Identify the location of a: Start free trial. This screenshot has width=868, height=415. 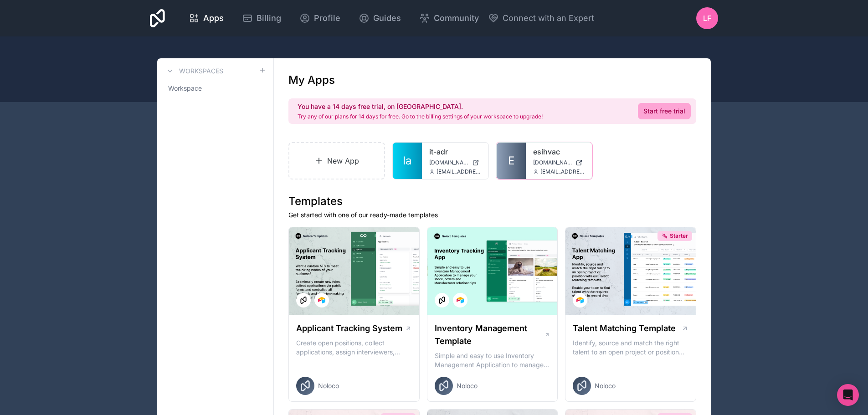
(664, 111).